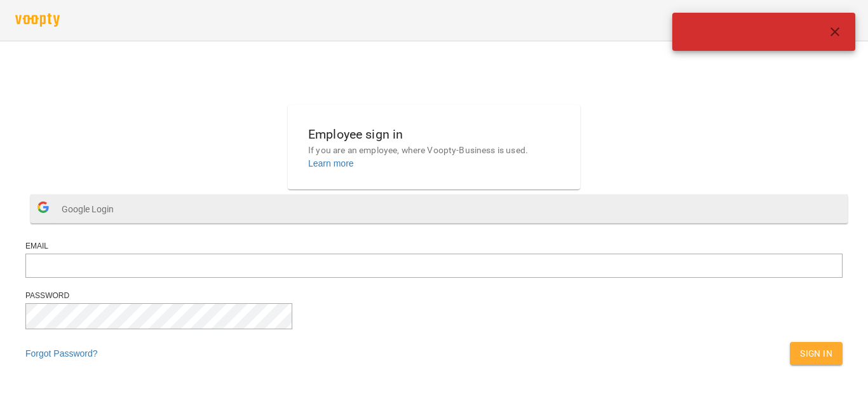 This screenshot has width=868, height=410. What do you see at coordinates (434, 151) in the screenshot?
I see `p: If you are an employee, where Voopty-Business is used.` at bounding box center [434, 151].